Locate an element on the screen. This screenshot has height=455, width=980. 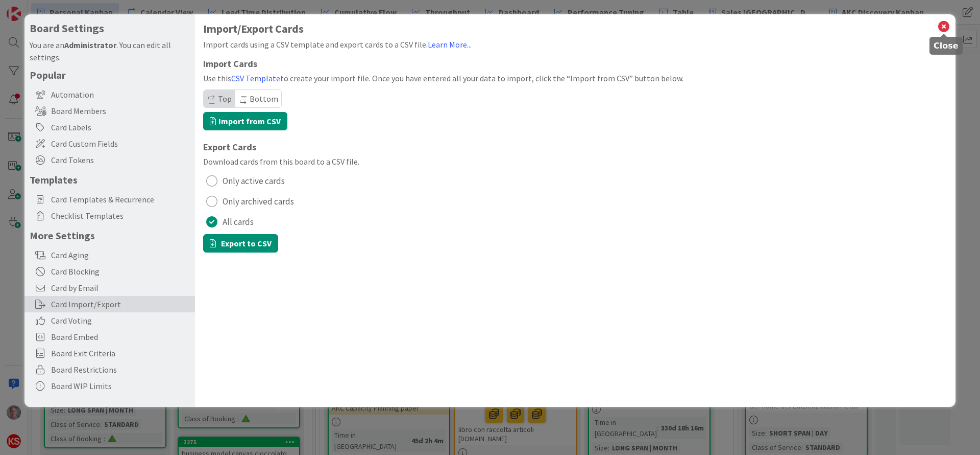
span: Board Exit Criteria is located at coordinates (120, 353).